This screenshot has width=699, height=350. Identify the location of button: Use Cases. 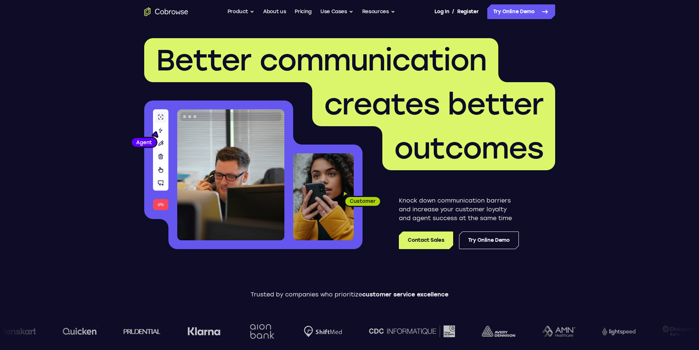
(337, 12).